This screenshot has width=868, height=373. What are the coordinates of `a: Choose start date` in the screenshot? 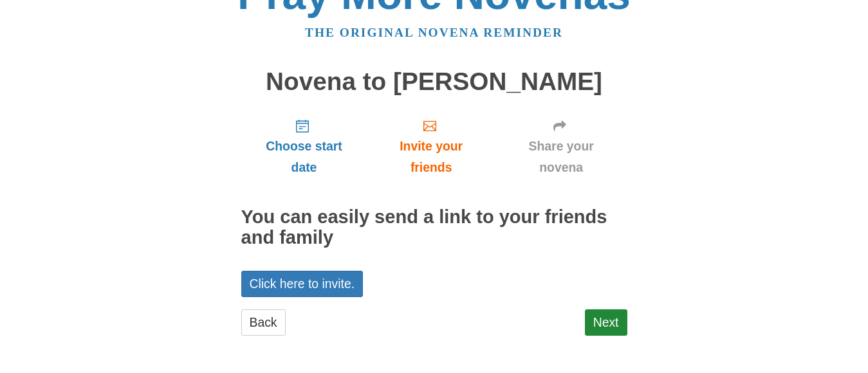 It's located at (305, 146).